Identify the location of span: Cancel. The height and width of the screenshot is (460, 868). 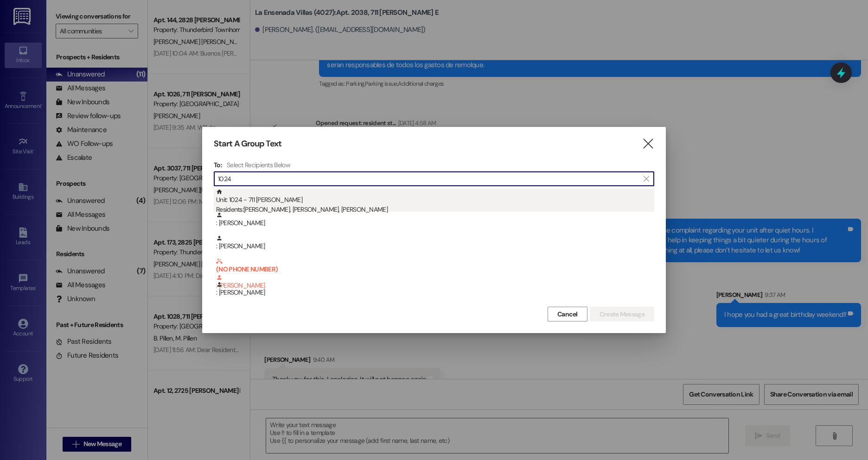
(567, 314).